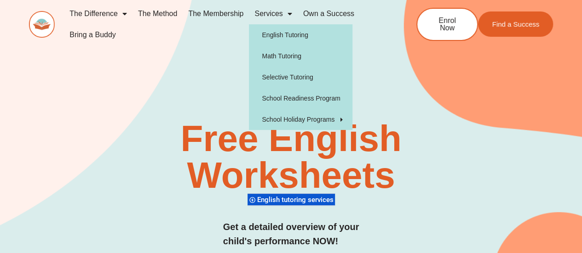 Image resolution: width=582 pixels, height=253 pixels. What do you see at coordinates (515, 24) in the screenshot?
I see `span: Find a Success` at bounding box center [515, 24].